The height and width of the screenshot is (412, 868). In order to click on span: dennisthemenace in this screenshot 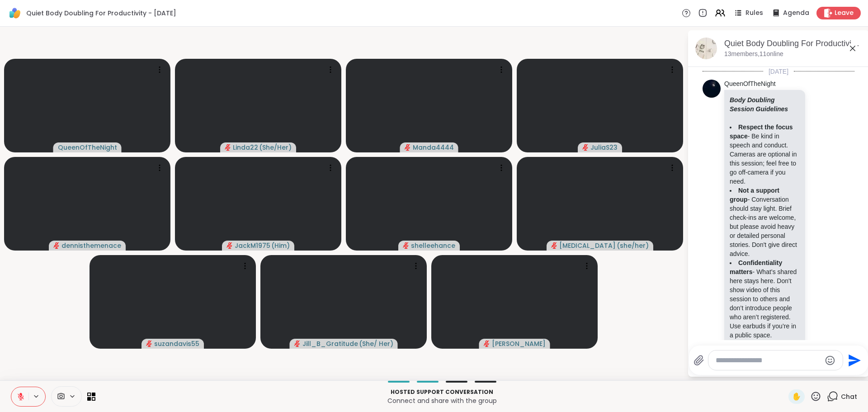, I will do `click(92, 245)`.